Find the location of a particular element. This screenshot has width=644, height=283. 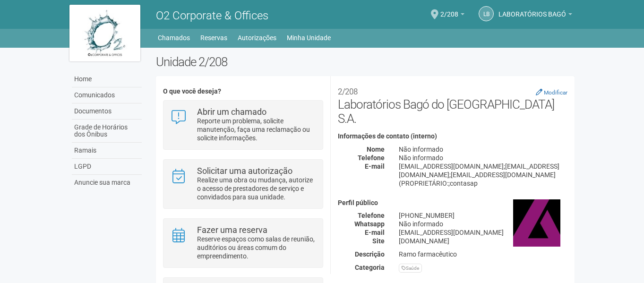

strong: Whatsapp is located at coordinates (370, 224).